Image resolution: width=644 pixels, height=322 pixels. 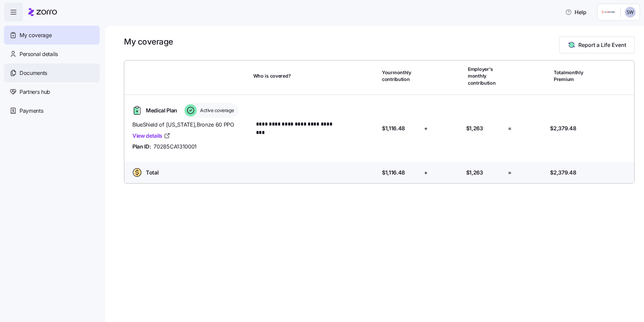 What do you see at coordinates (175, 146) in the screenshot?
I see `span: 70285CA1310001` at bounding box center [175, 146].